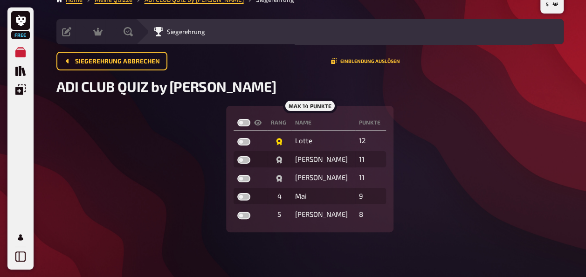 The height and width of the screenshot is (277, 586). I want to click on span: 5, so click(547, 4).